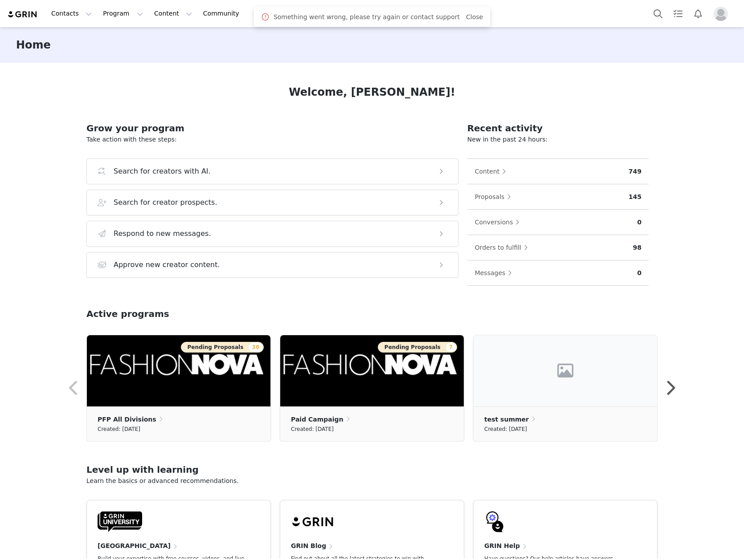 This screenshot has width=744, height=560. What do you see at coordinates (372, 481) in the screenshot?
I see `p: Learn the basics or advanced recommendations.` at bounding box center [372, 481].